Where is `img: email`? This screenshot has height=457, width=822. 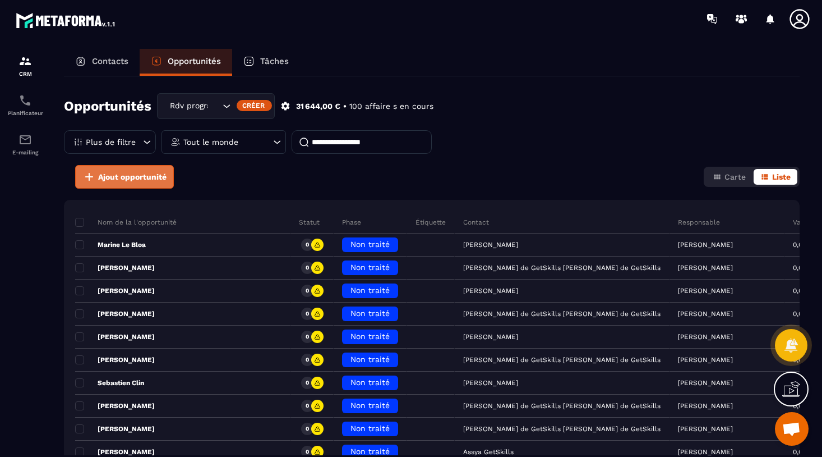
img: email is located at coordinates (25, 140).